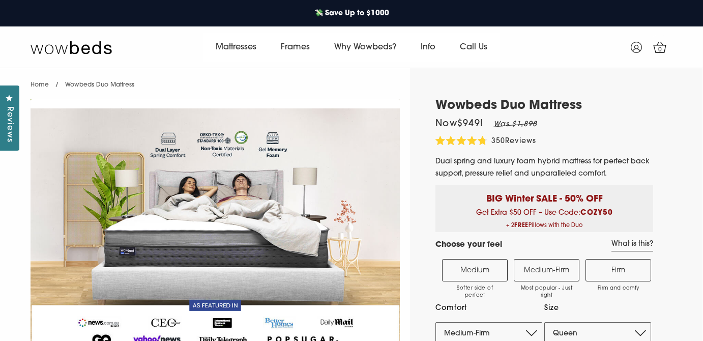 This screenshot has height=341, width=703. I want to click on span: Most popular - Just right, so click(546, 292).